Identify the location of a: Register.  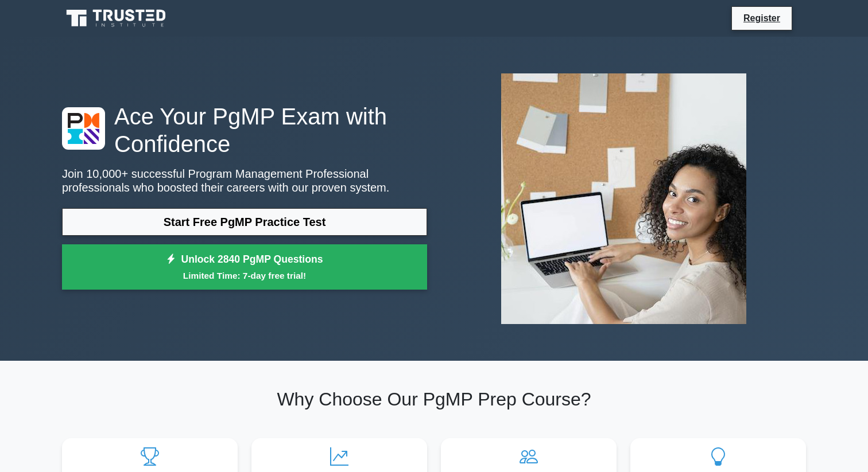
(762, 17).